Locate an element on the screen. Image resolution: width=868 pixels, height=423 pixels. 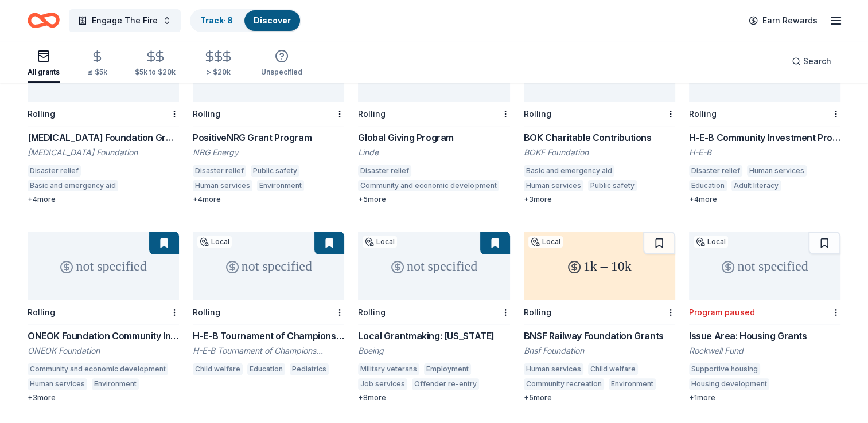
div: Adult literacy is located at coordinates (756, 186).